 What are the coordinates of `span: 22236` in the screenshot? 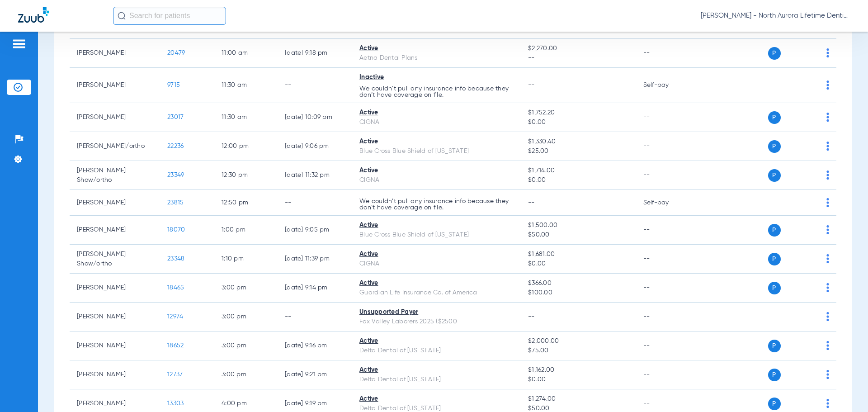 It's located at (175, 146).